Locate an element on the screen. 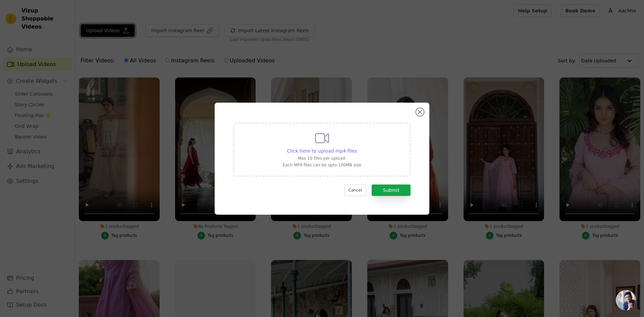 The height and width of the screenshot is (317, 644). span: Click here to upload mp4 files is located at coordinates (322, 151).